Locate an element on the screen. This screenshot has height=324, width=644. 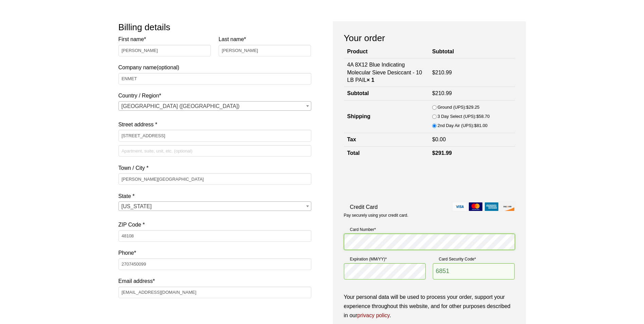
label: 2nd Day Air (UPS): is located at coordinates (462, 126).